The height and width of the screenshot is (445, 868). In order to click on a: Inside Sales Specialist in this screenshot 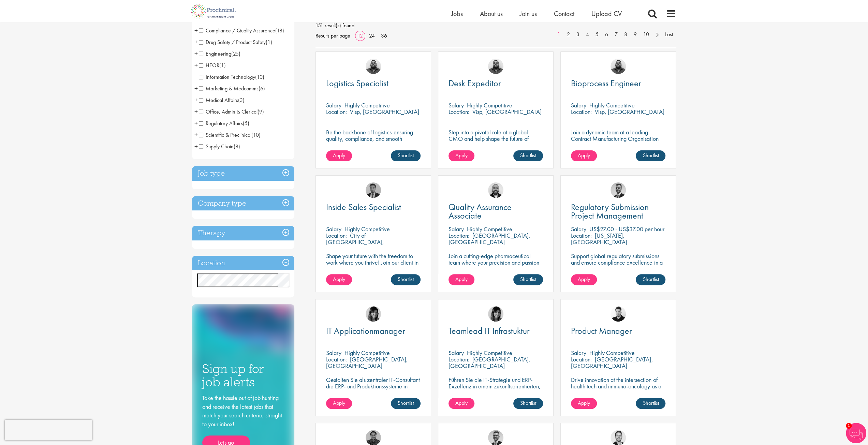, I will do `click(373, 207)`.